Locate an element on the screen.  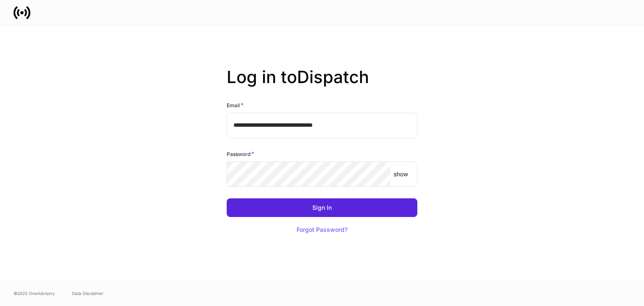
h2: Log in to Dispatch is located at coordinates (322, 84).